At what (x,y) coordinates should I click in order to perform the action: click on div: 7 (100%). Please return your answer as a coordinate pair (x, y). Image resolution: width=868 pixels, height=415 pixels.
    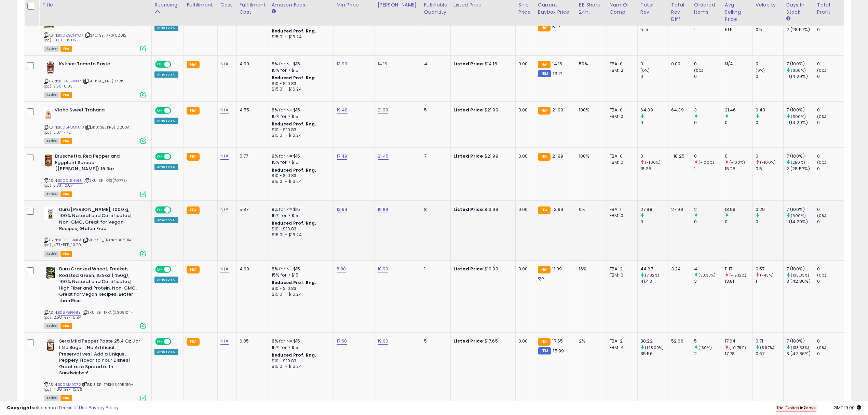
    Looking at the image, I should click on (800, 156).